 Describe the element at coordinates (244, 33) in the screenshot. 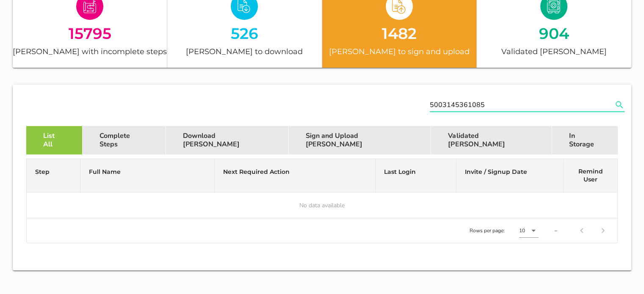

I see `div: 526` at that location.